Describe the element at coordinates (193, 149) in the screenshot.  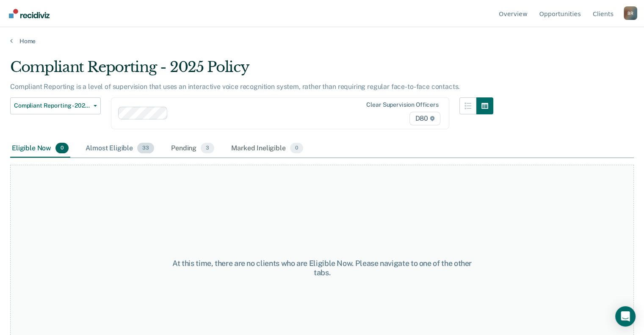
I see `div: Pending3` at that location.